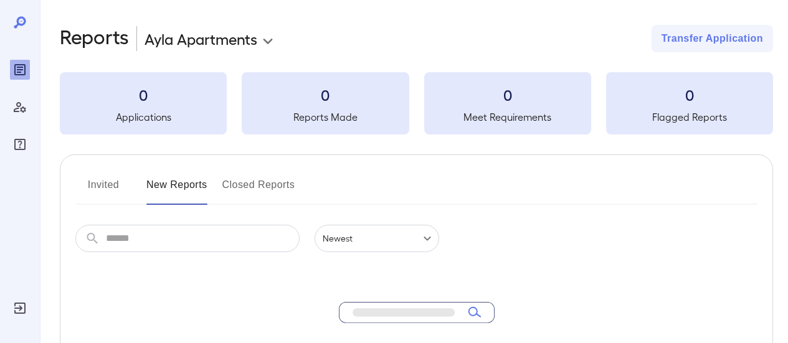 The image size is (788, 343). I want to click on div: FAQ, so click(20, 145).